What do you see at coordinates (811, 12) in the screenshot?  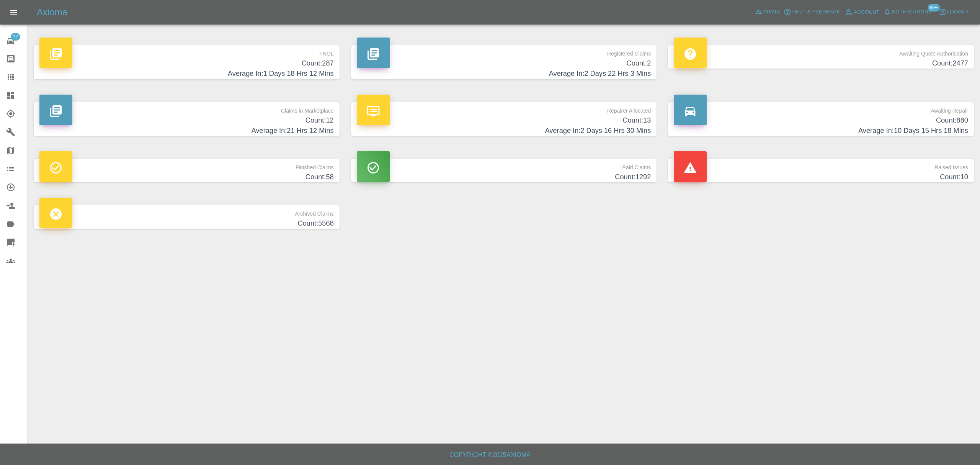 I see `button: Help & Feedback` at bounding box center [811, 12].